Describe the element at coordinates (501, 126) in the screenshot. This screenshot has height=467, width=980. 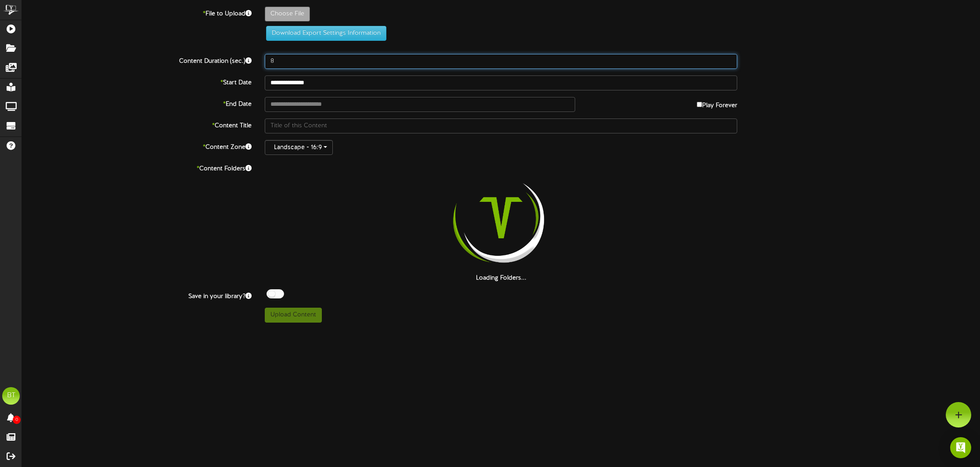
I see `input: Title of this Content` at that location.